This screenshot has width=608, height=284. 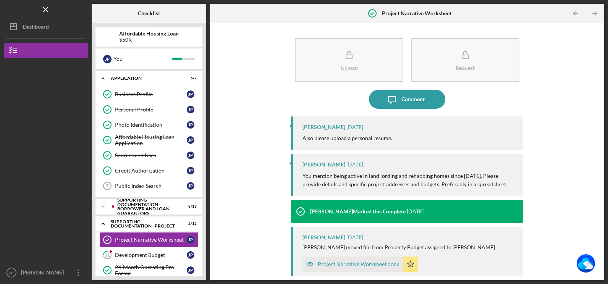 What do you see at coordinates (190, 224) in the screenshot?
I see `div: 2 / 12` at bounding box center [190, 224].